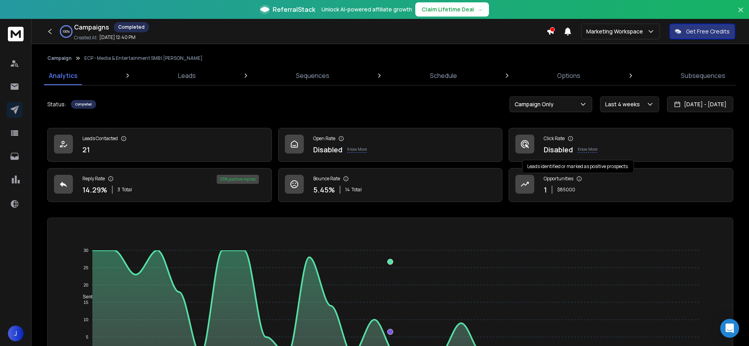 The height and width of the screenshot is (346, 749). I want to click on a: Schedule, so click(443, 76).